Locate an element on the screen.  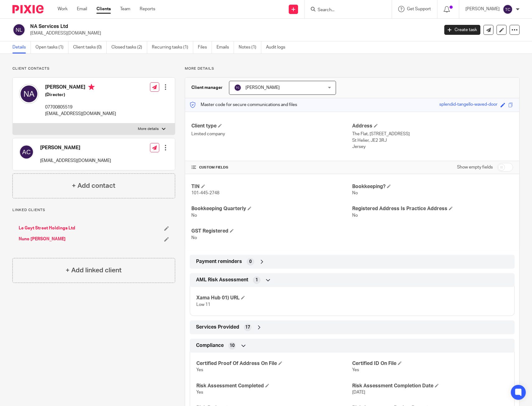
a: Work is located at coordinates (62, 9).